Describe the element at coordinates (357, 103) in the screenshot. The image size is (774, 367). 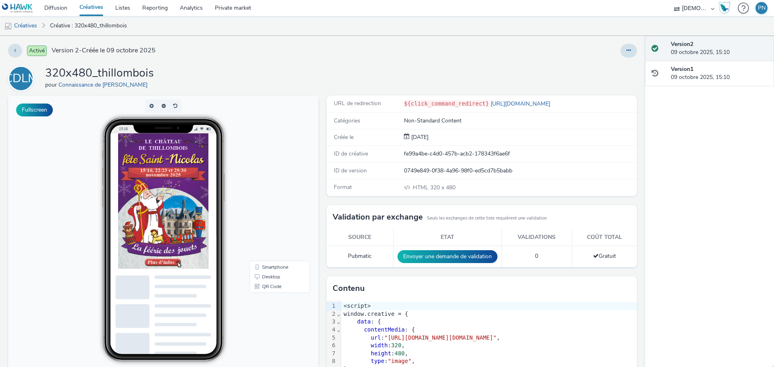
I see `span: URL de redirection` at that location.